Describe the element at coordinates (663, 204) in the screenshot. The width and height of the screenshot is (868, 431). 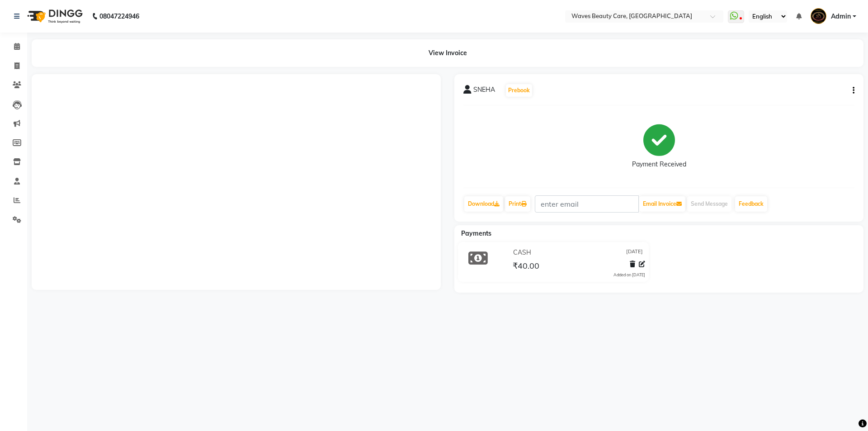
I see `button: Email Invoice` at that location.